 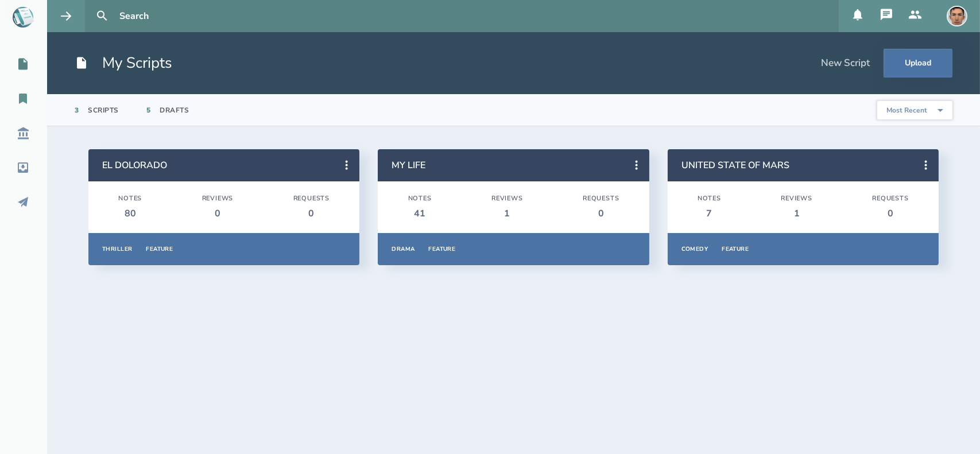 What do you see at coordinates (735, 165) in the screenshot?
I see `a: UNITED STATE OF MARS` at bounding box center [735, 165].